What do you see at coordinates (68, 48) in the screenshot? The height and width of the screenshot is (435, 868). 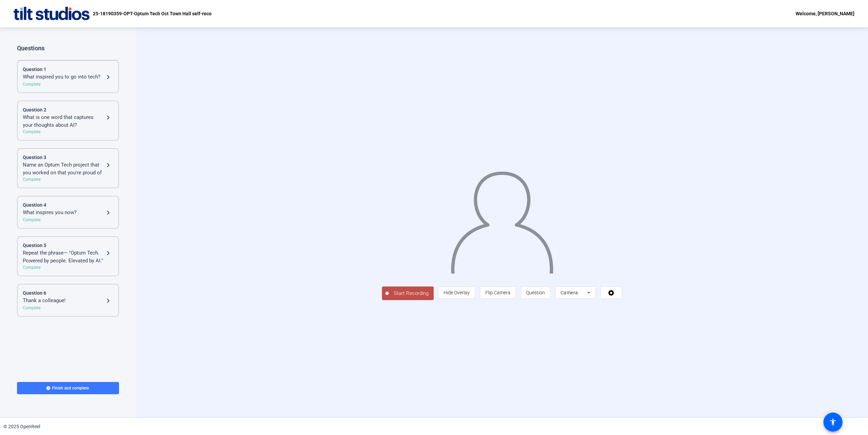 I see `div: Questions` at bounding box center [68, 48].